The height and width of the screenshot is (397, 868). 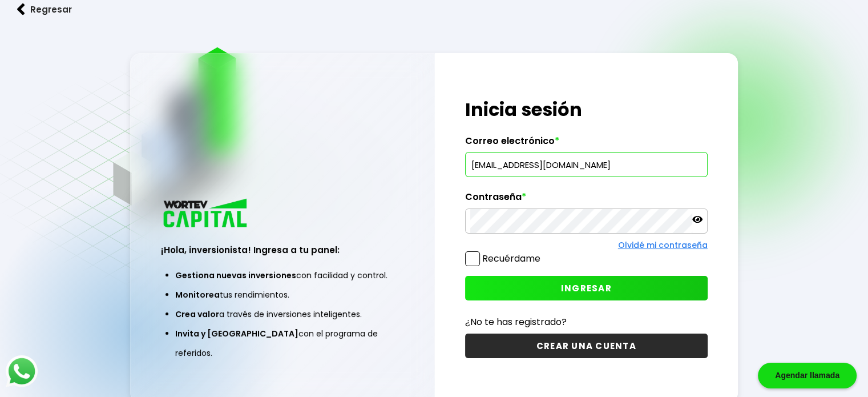 What do you see at coordinates (22, 371) in the screenshot?
I see `img: logos_whatsapp-icon.242b2217.svg` at bounding box center [22, 371].